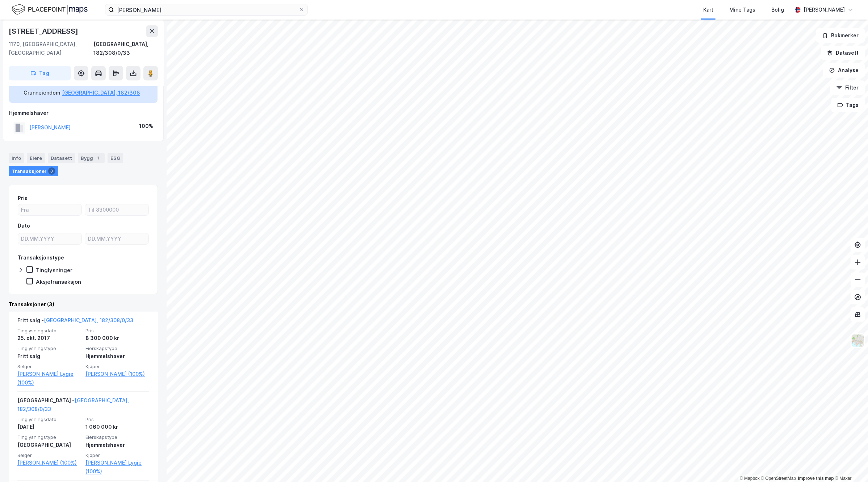 This screenshot has height=482, width=868. I want to click on div: Kart, so click(708, 9).